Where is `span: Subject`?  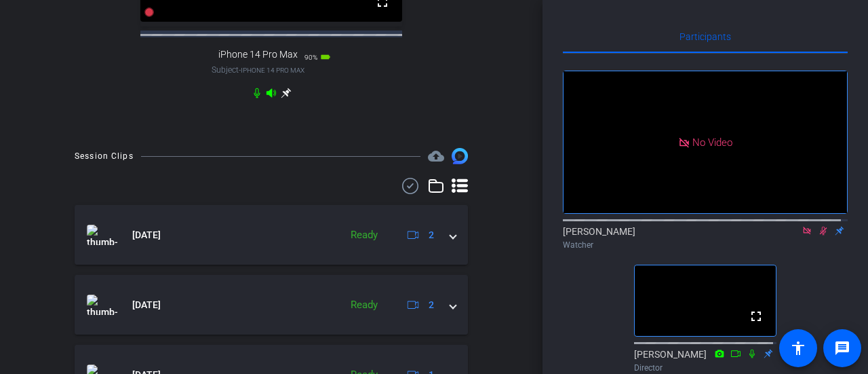
span: Subject is located at coordinates (258, 70).